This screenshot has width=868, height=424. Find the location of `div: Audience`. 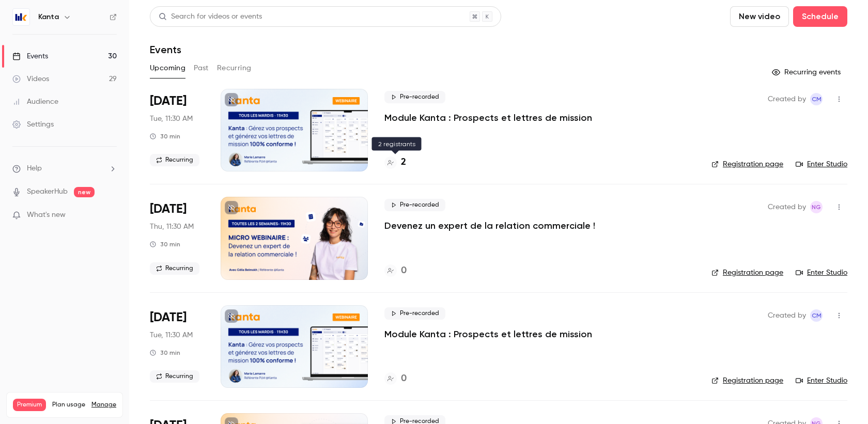

div: Audience is located at coordinates (35, 102).